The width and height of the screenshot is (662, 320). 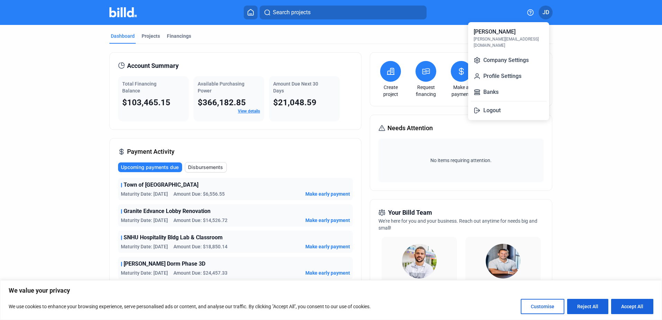 I want to click on button: Reject All, so click(x=588, y=307).